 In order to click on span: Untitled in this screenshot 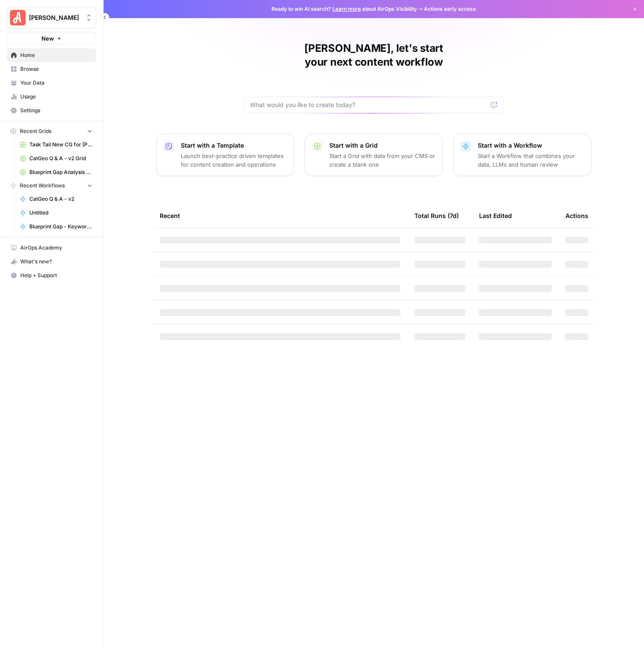, I will do `click(61, 213)`.